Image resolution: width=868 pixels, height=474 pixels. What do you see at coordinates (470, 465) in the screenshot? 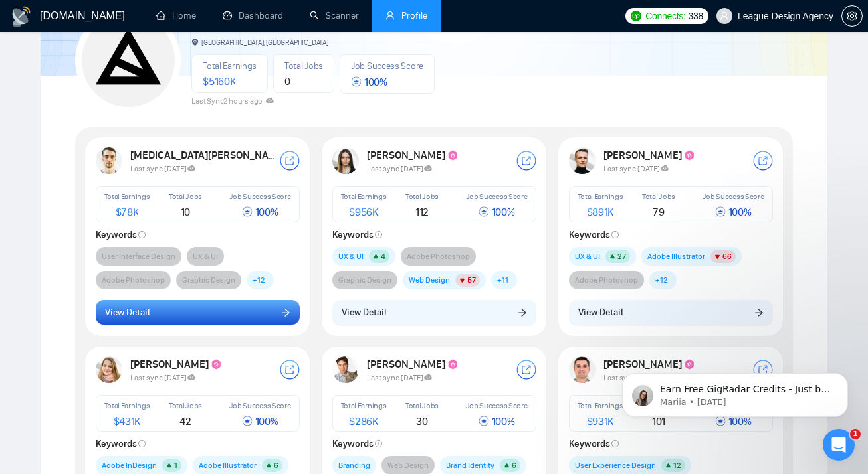
I see `span: Brand Identity` at bounding box center [470, 465].